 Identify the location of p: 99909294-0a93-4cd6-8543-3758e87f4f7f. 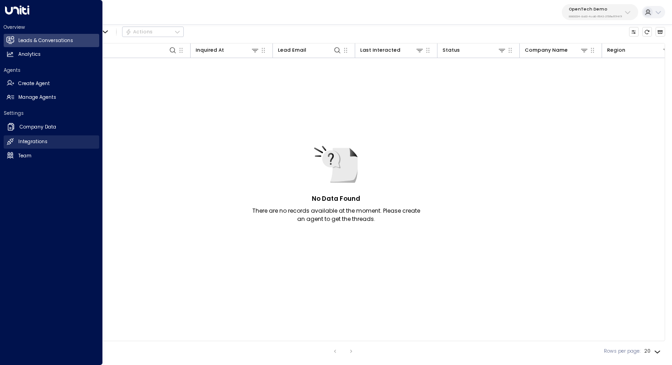
(595, 16).